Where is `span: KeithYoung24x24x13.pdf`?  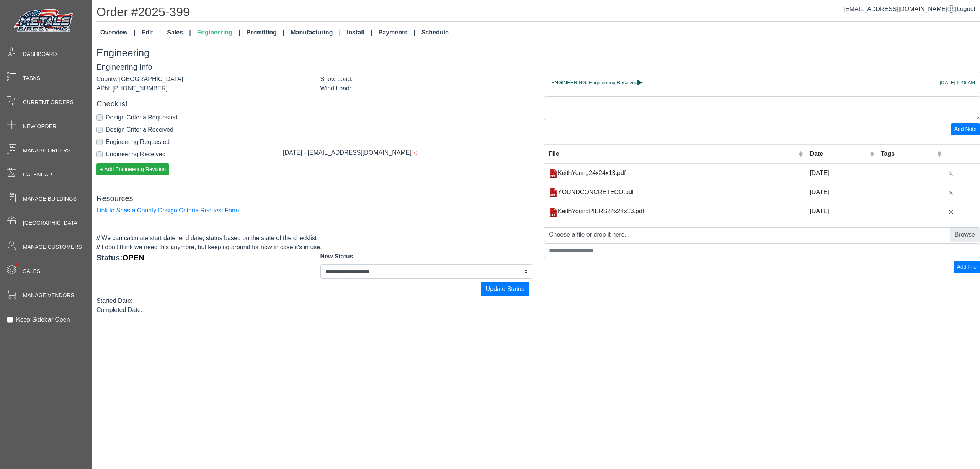 span: KeithYoung24x24x13.pdf is located at coordinates (592, 172).